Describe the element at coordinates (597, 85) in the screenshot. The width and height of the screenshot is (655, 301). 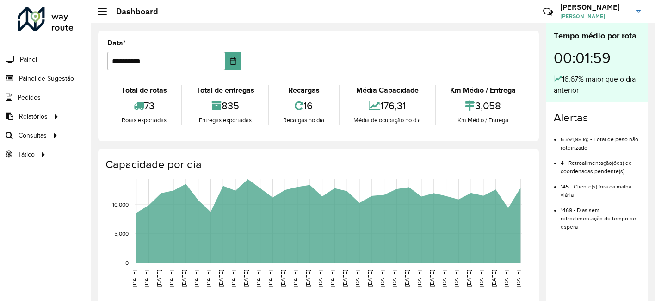
I see `div: 16,67% maior que o dia anterior` at that location.